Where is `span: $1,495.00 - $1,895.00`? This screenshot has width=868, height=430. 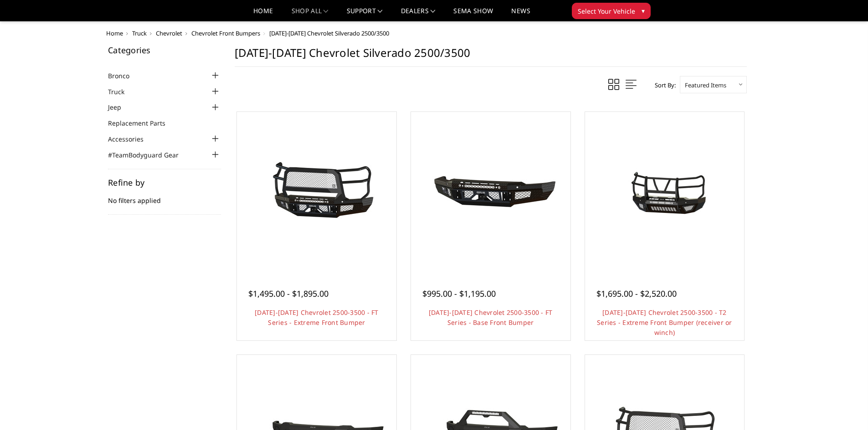
span: $1,495.00 - $1,895.00 is located at coordinates (289, 293).